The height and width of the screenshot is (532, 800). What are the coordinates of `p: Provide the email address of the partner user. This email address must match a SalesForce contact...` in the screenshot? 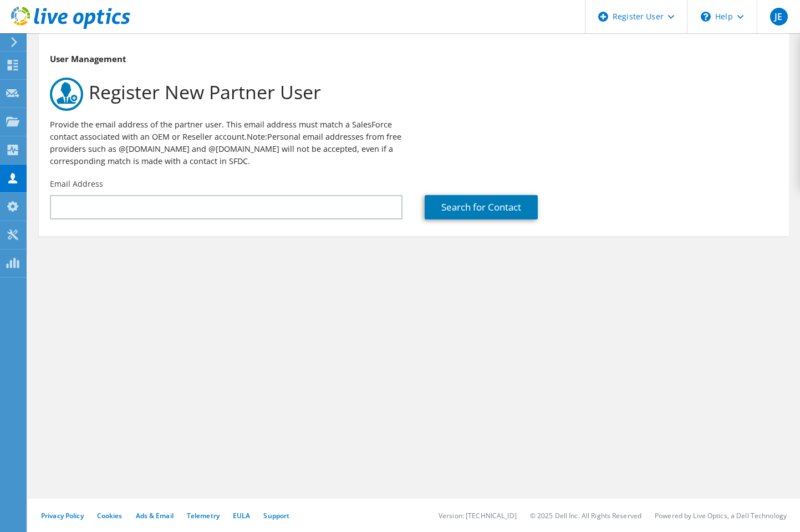 It's located at (233, 143).